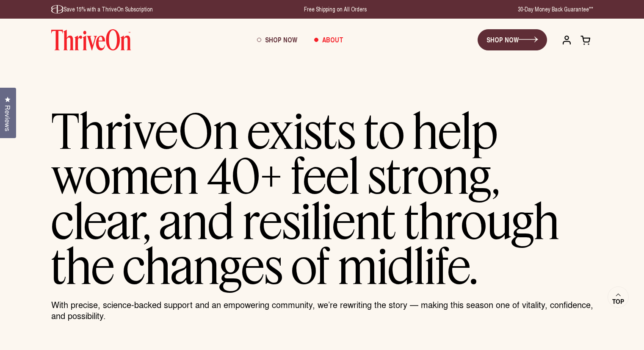  I want to click on span: Shop Now, so click(281, 39).